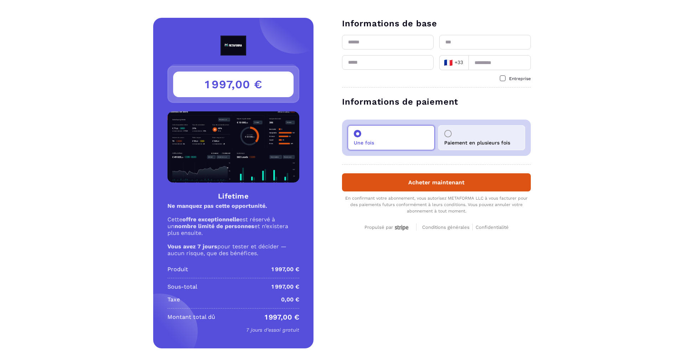  What do you see at coordinates (178, 270) in the screenshot?
I see `p: Produit` at bounding box center [178, 270].